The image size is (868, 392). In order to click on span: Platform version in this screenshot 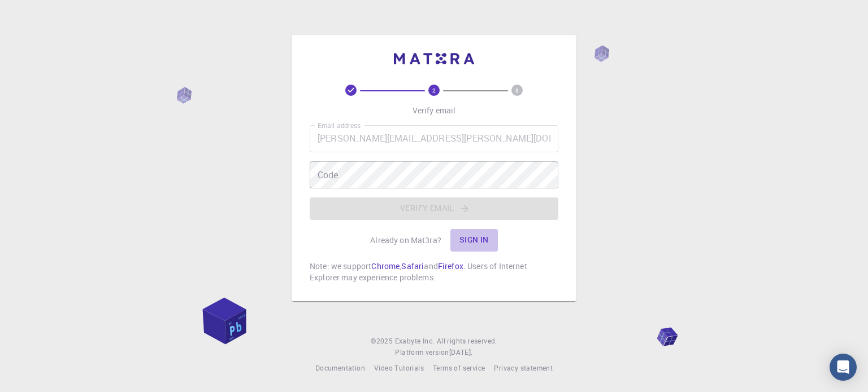, I will do `click(422, 353)`.